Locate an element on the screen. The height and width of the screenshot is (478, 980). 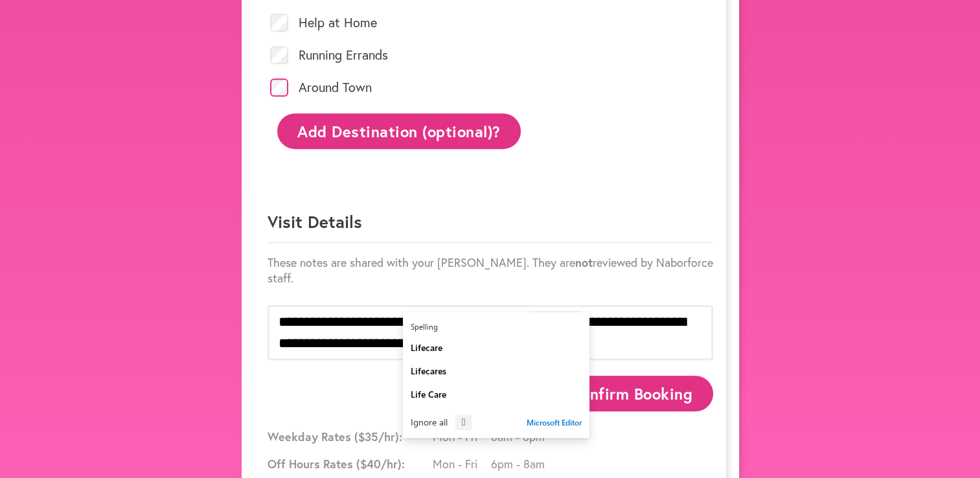
span: ($ 35 /hr): is located at coordinates (378, 436).